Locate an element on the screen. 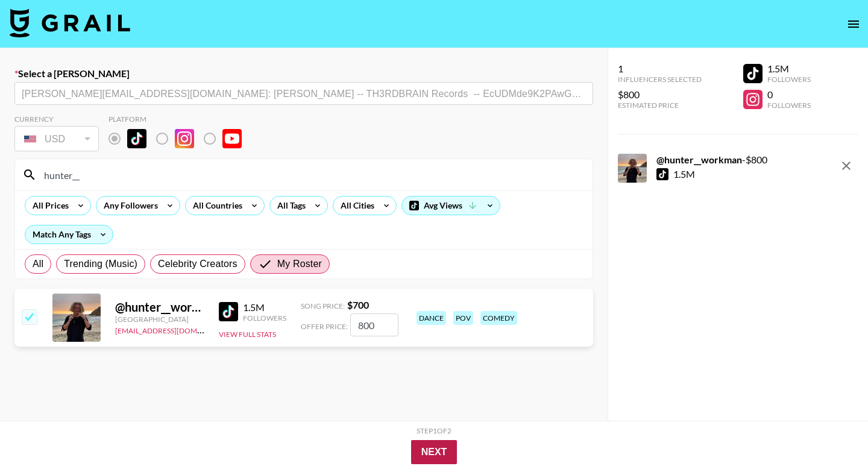 The height and width of the screenshot is (469, 868). strong: $ 700 is located at coordinates (358, 305).